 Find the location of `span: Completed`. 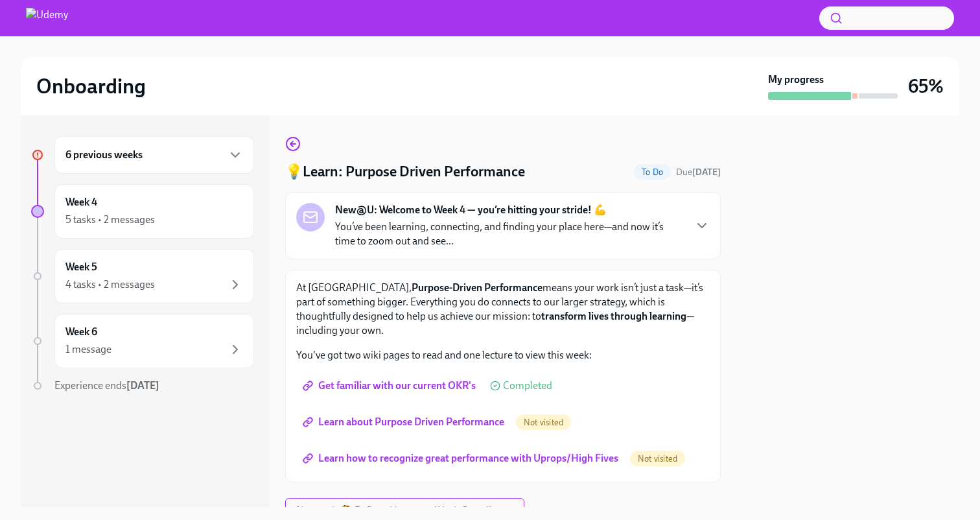

span: Completed is located at coordinates (527, 386).